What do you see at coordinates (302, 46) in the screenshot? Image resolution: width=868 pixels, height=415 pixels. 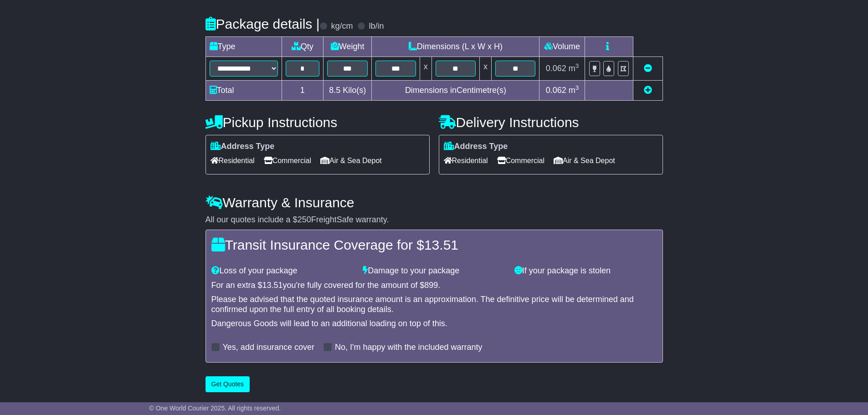 I see `td: Qty` at bounding box center [302, 46].